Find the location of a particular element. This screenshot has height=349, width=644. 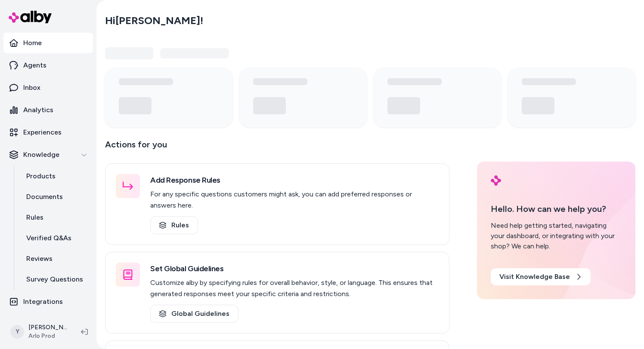

a: Documents is located at coordinates (55, 197).